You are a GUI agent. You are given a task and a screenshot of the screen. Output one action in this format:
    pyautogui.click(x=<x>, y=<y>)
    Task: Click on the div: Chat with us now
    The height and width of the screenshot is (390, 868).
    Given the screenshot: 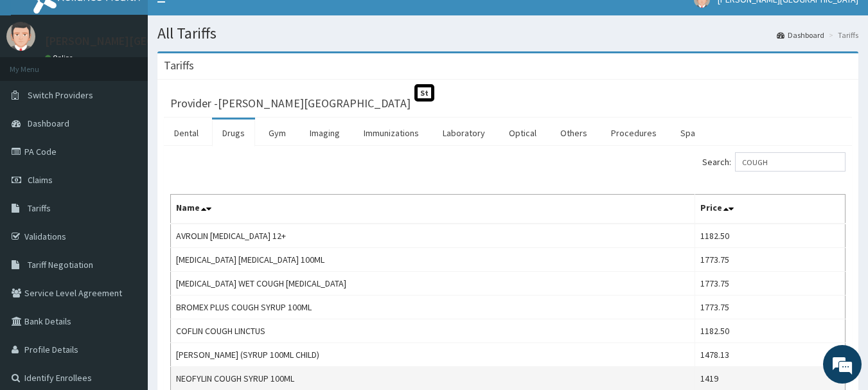 What is the action you would take?
    pyautogui.click(x=142, y=80)
    